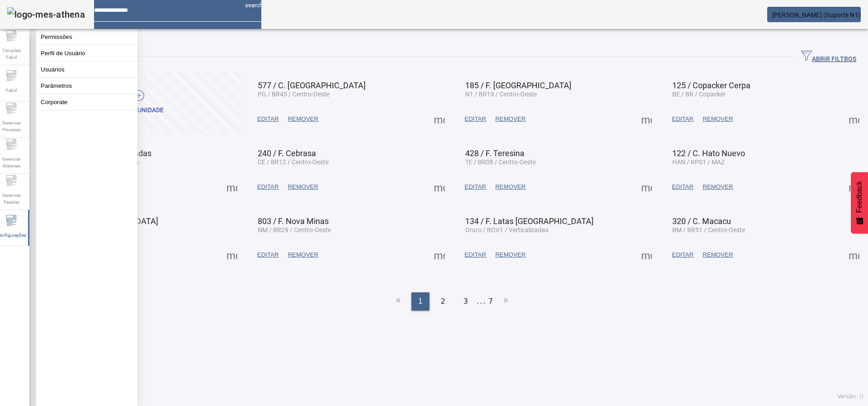 This screenshot has height=406, width=868. What do you see at coordinates (87, 37) in the screenshot?
I see `button: Permissões` at bounding box center [87, 37].